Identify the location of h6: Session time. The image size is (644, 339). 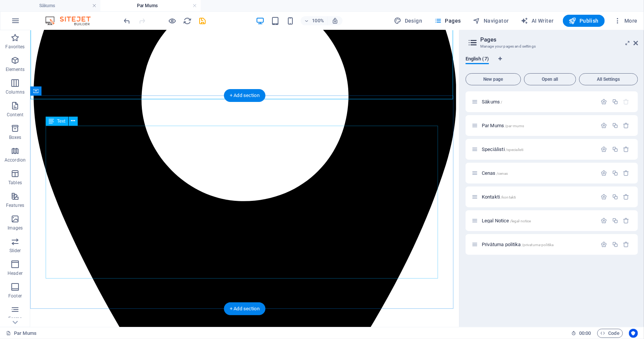
(581, 333).